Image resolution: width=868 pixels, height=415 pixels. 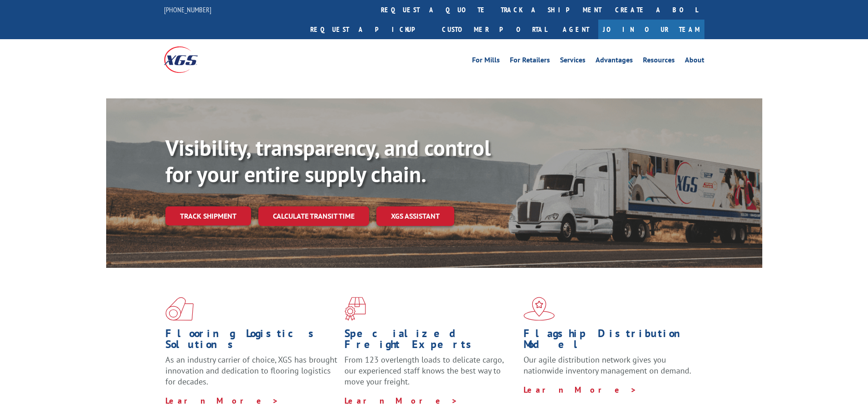 What do you see at coordinates (251, 370) in the screenshot?
I see `span: As an industry carrier of choice, XGS has brought innovation and dedication to flooring logistics...` at bounding box center [251, 370].